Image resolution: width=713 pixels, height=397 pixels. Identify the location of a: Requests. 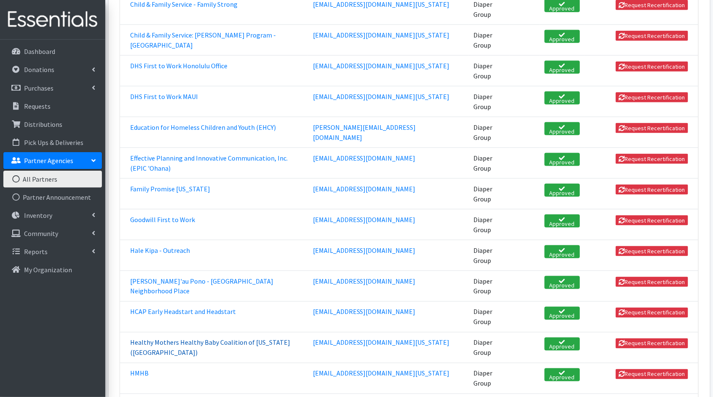
(53, 106).